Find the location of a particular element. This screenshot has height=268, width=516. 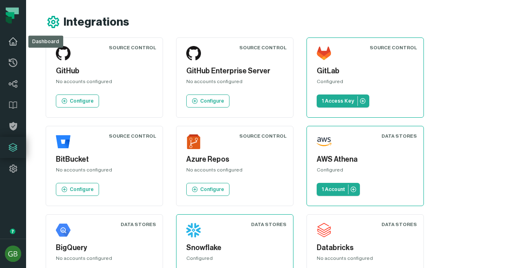

h5: GitHub is located at coordinates (104, 71).